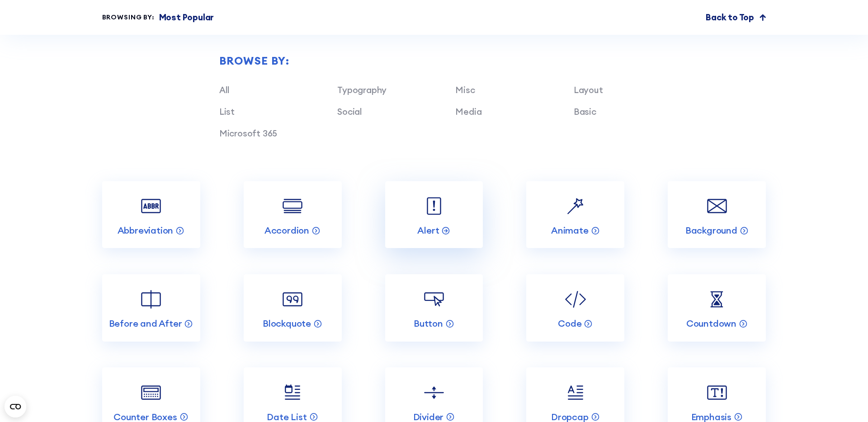 This screenshot has height=422, width=868. Describe the element at coordinates (15, 407) in the screenshot. I see `button: Open CMP widget` at that location.